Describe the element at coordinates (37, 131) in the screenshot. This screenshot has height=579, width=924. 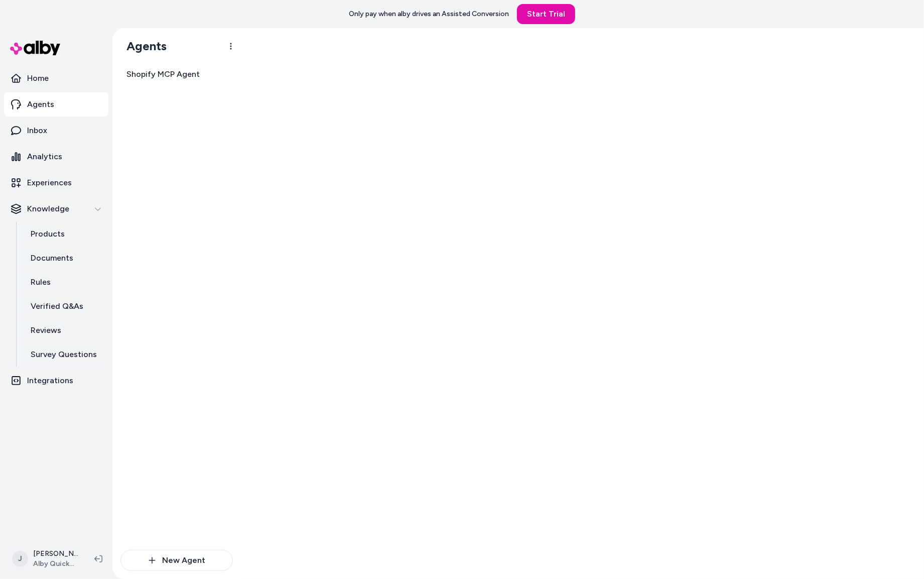
I see `p: Inbox` at that location.